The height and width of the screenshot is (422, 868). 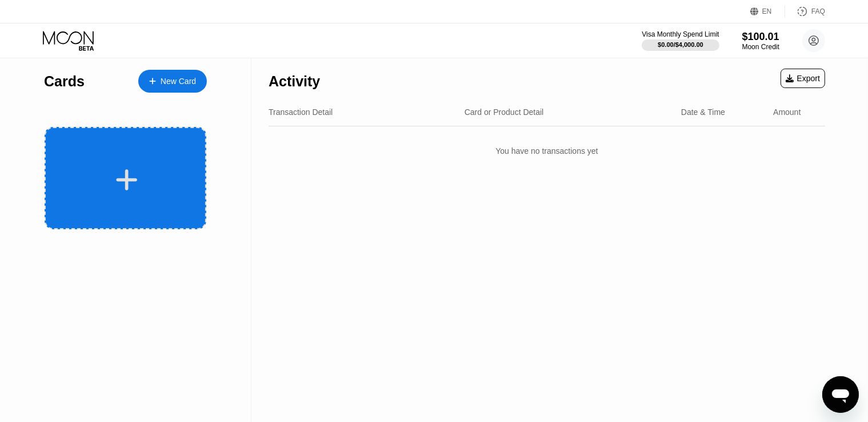 What do you see at coordinates (294, 81) in the screenshot?
I see `div: Activity` at bounding box center [294, 81].